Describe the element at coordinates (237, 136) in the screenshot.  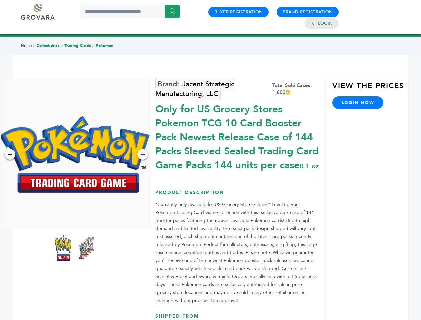
I see `div: Only for US Grocery Stores Pokemon TCG 10 Card Booster Pack Newest Release Case of 144 Packs Slee...` at that location.